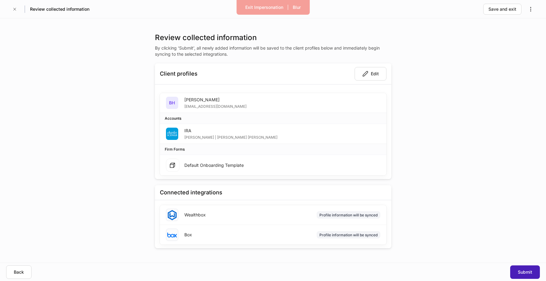  I want to click on div: Connected integrations, so click(191, 193).